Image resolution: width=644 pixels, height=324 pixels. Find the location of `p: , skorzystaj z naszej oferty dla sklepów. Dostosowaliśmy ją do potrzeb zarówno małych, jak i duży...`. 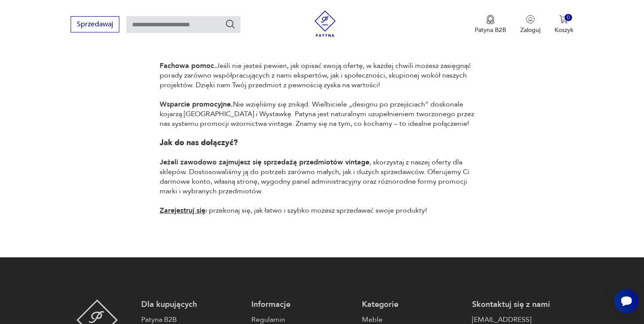

p: , skorzystaj z naszej oferty dla sklepów. Dostosowaliśmy ją do potrzeb zarówno małych, jak i duży... is located at coordinates (322, 177).